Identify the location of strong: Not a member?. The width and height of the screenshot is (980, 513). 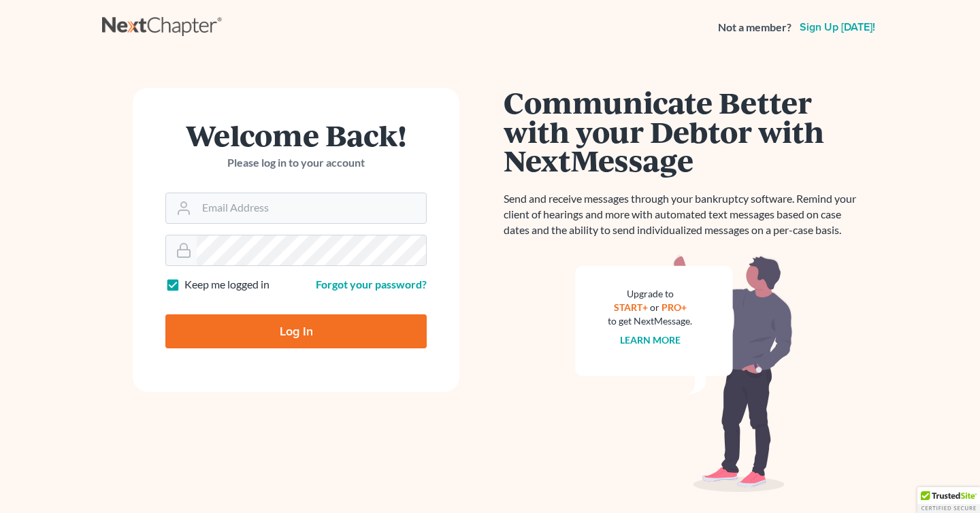
(755, 27).